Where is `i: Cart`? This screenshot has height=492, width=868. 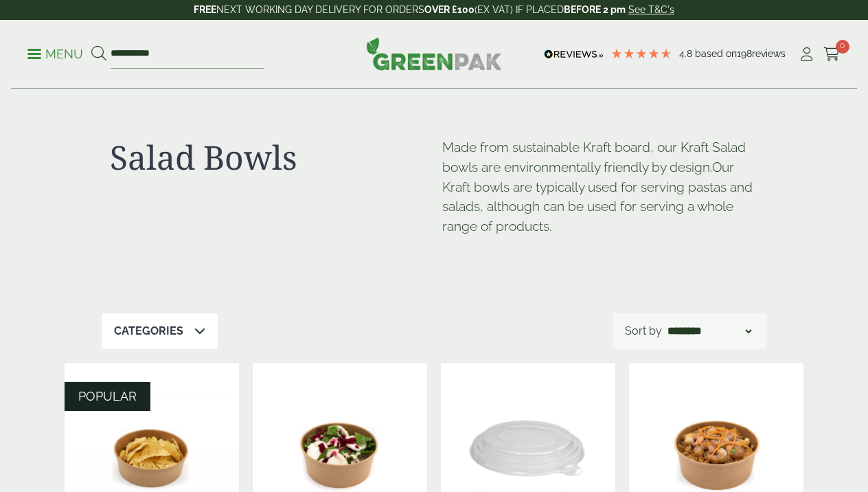 i: Cart is located at coordinates (832, 55).